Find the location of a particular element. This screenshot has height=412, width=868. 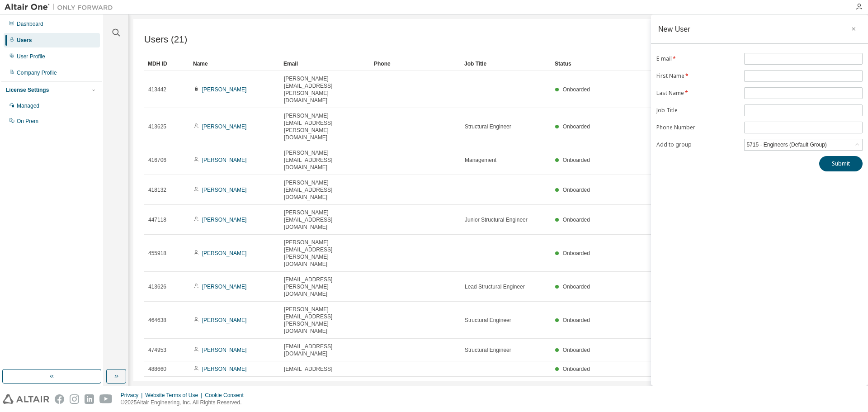

span: 464638 is located at coordinates (157, 320).